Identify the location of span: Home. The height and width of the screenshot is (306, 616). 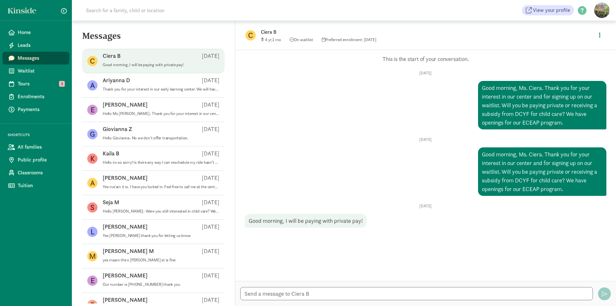
(41, 32).